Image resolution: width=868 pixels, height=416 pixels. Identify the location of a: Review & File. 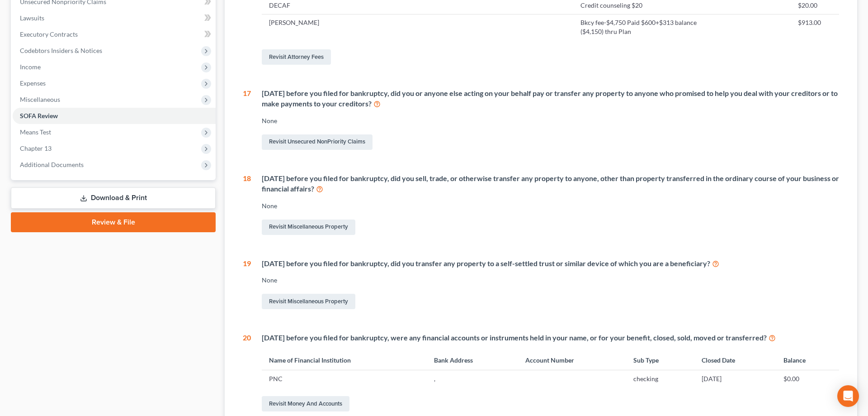
(113, 222).